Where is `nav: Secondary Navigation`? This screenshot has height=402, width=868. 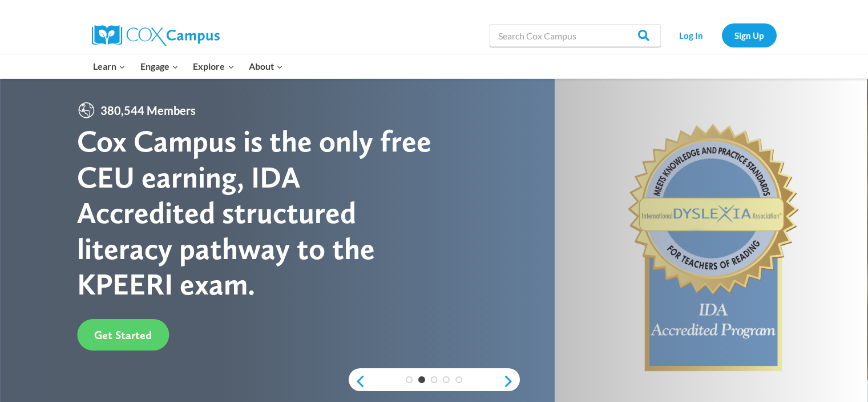
nav: Secondary Navigation is located at coordinates (722, 35).